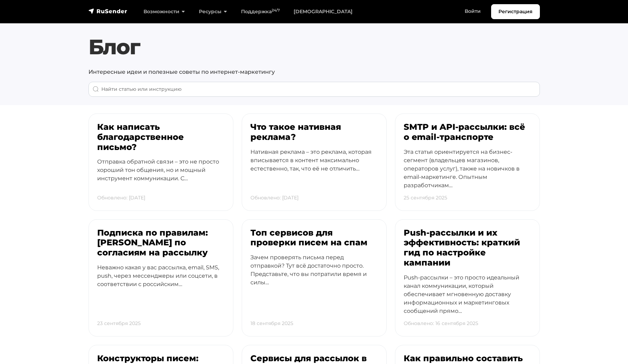 This screenshot has height=364, width=628. Describe the element at coordinates (314, 47) in the screenshot. I see `h1: Блог` at that location.